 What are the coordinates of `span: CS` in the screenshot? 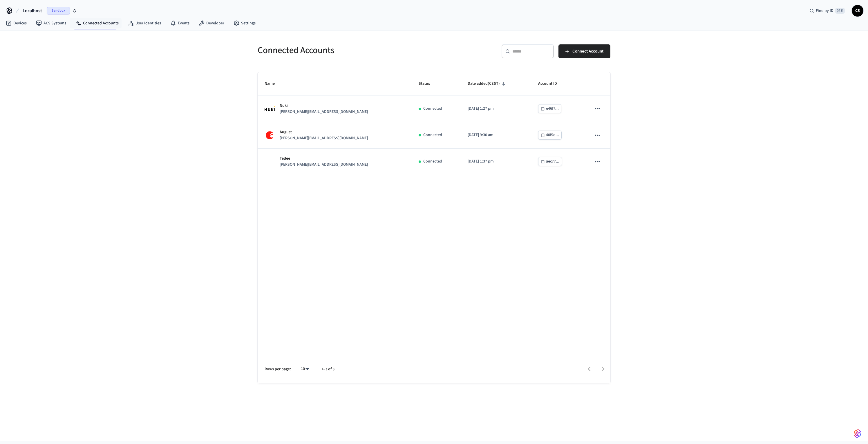 It's located at (857, 11).